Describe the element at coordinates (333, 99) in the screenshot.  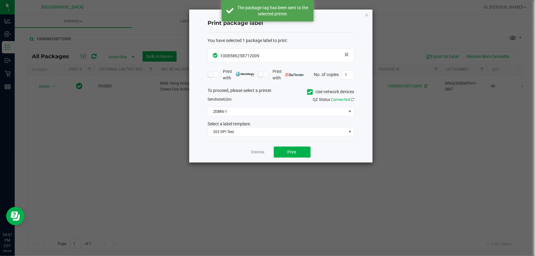
I see `span: QZ Status:` at that location.